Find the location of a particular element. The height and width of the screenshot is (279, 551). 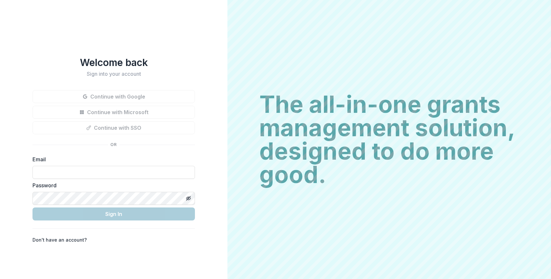

label: Password is located at coordinates (112, 185).